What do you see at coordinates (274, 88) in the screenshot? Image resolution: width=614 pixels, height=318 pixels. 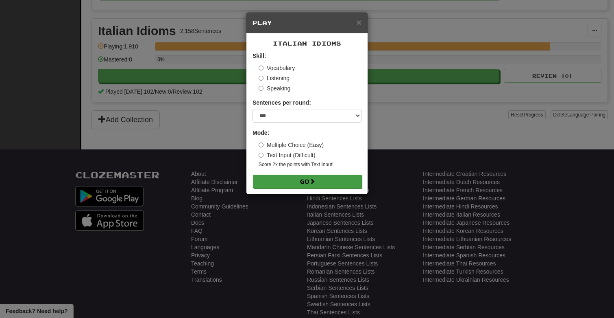 I see `label: Speaking` at bounding box center [274, 88].